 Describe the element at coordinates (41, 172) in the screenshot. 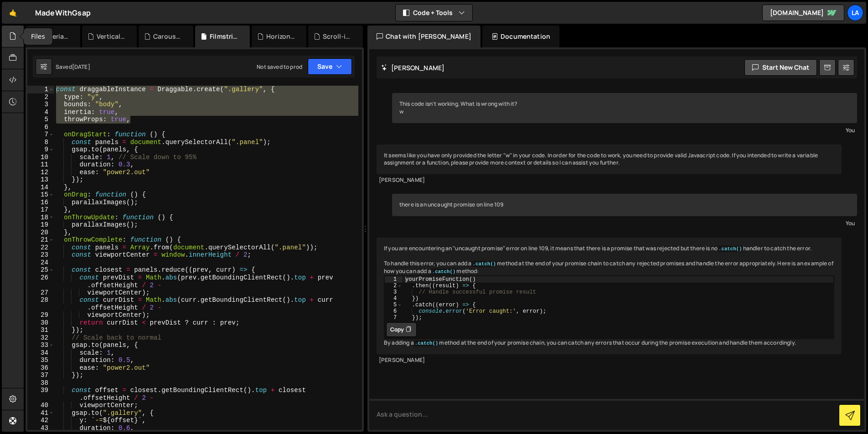

I see `div: 12` at that location.